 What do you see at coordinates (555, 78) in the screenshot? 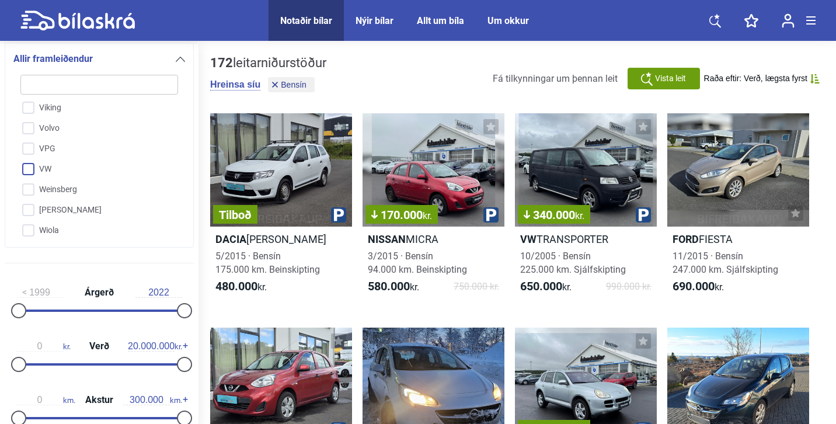
I see `span: Fá tilkynningar um þennan leit` at bounding box center [555, 78].